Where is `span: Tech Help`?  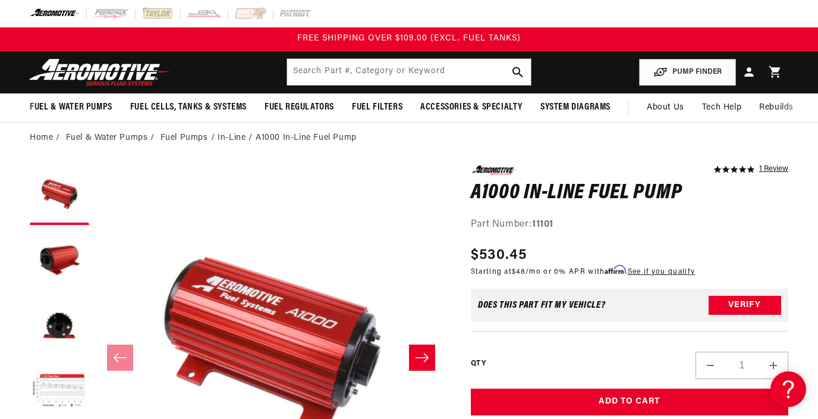 span: Tech Help is located at coordinates (722, 108).